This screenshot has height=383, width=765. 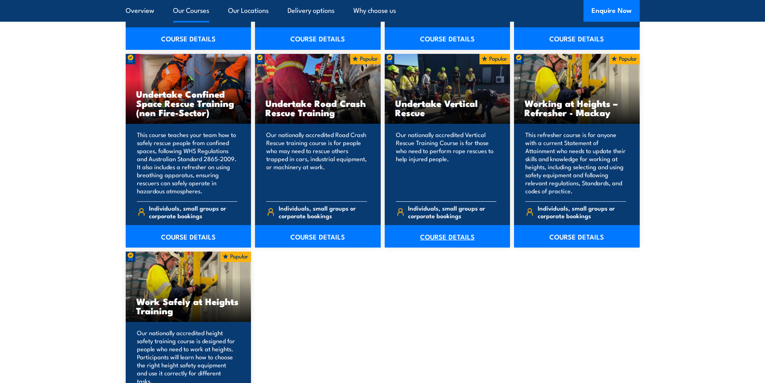 What do you see at coordinates (448, 108) in the screenshot?
I see `h3: Undertake Vertical Rescue` at bounding box center [448, 108].